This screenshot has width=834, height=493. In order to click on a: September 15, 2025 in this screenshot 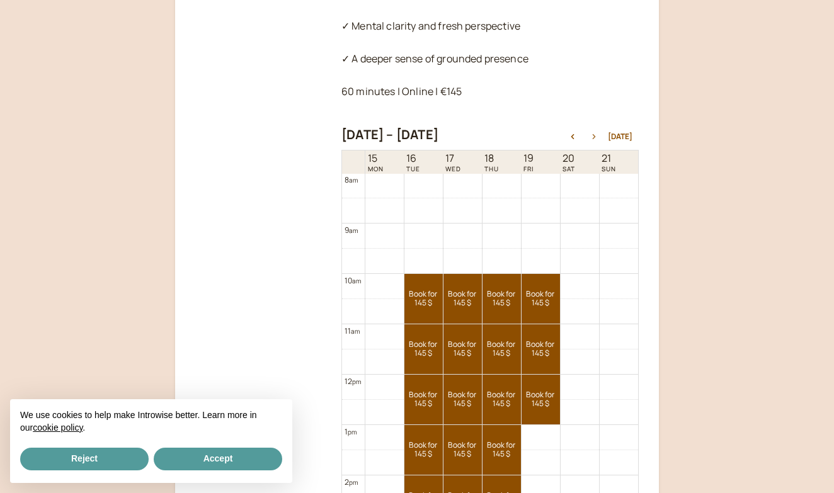, I will do `click(375, 162)`.